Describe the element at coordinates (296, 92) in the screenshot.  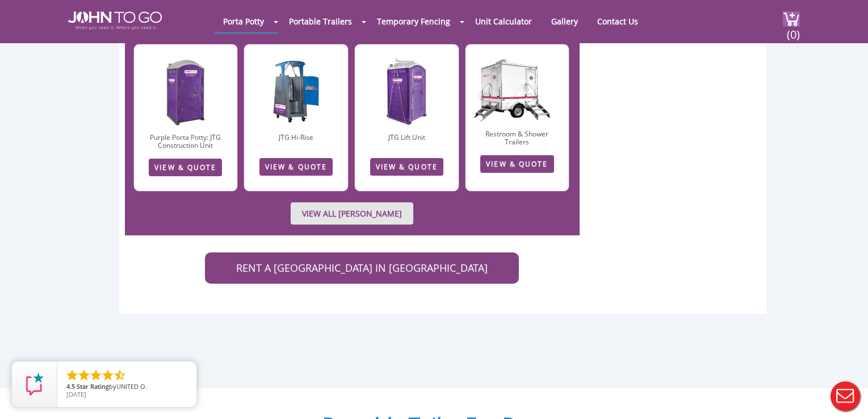
I see `img: HR-1-1.jpg` at that location.